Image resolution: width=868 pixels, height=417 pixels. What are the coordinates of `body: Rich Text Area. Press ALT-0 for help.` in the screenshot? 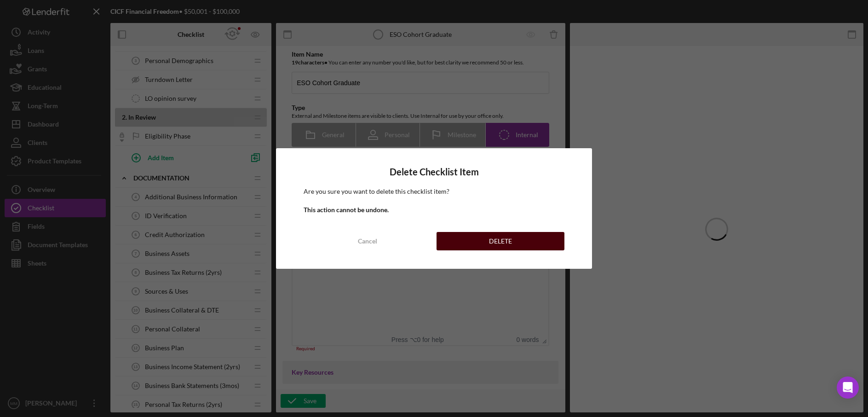 It's located at (128, 12).